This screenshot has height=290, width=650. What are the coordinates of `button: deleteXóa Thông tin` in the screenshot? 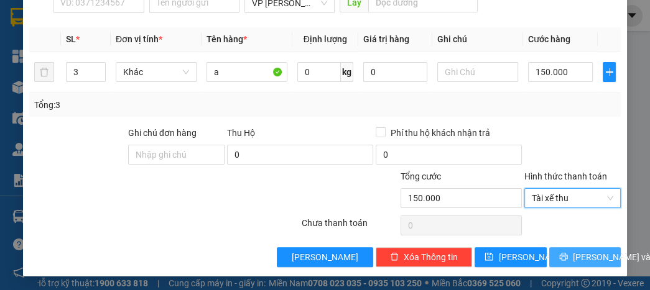 It's located at (424, 258).